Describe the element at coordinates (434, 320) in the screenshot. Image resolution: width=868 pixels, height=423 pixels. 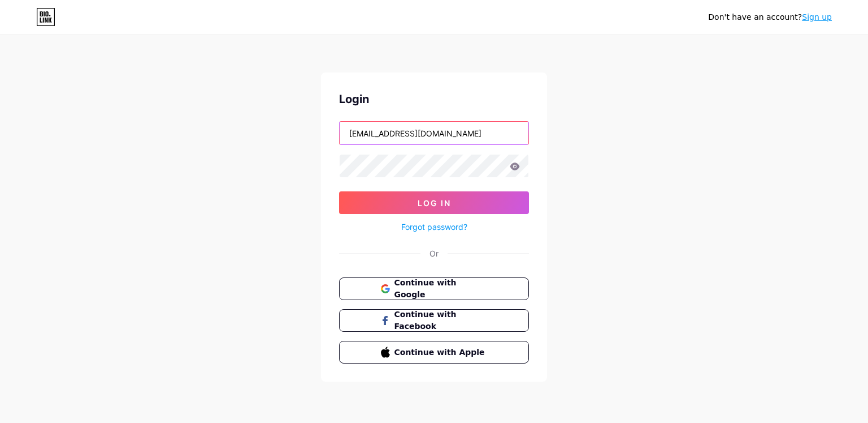
I see `button: Continue with Facebook` at that location.